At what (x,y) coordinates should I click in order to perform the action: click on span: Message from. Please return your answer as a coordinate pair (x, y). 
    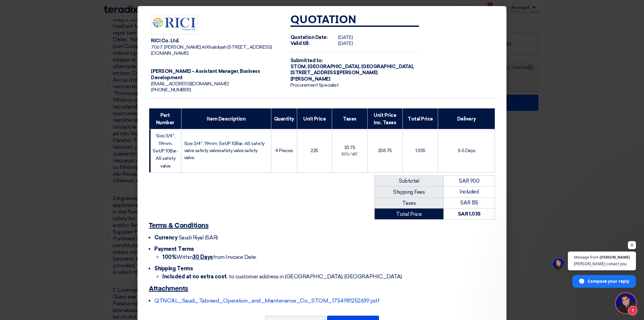
    Looking at the image, I should click on (586, 257).